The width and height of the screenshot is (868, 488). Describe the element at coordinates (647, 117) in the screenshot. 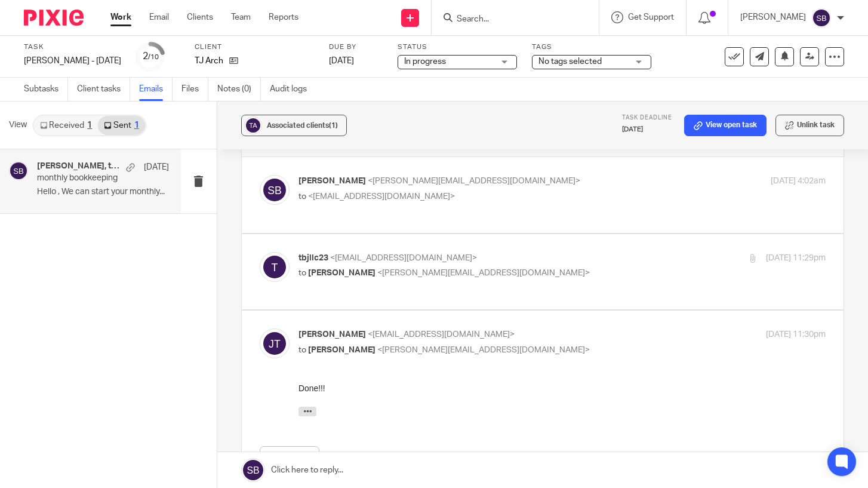

I see `span: Task deadline` at that location.